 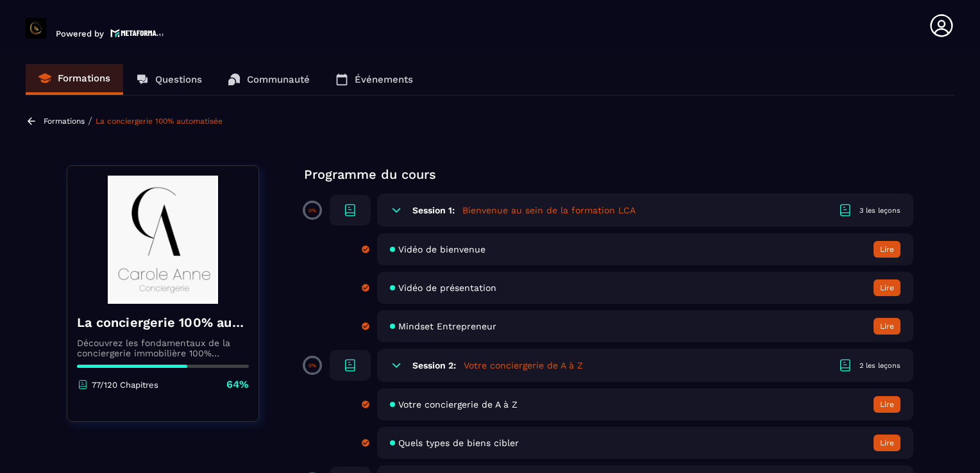 What do you see at coordinates (36, 28) in the screenshot?
I see `img: logo-branding` at bounding box center [36, 28].